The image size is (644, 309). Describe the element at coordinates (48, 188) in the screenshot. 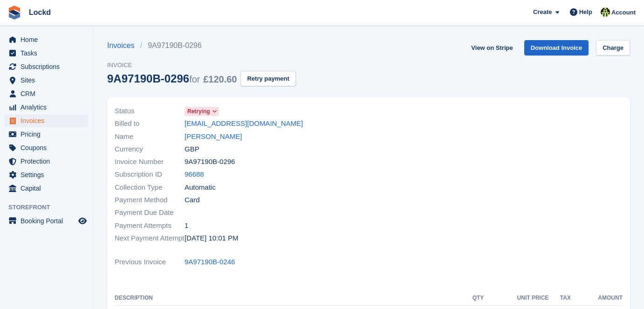

I see `span: Capital` at that location.